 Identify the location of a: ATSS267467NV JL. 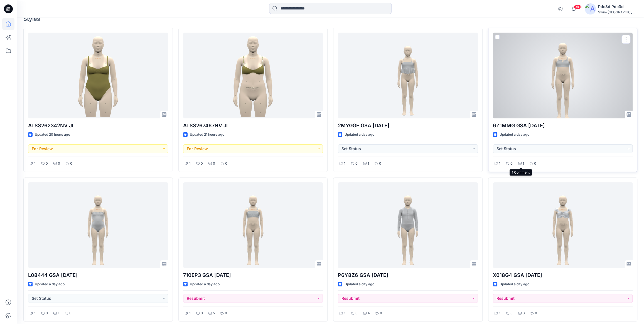
(253, 76).